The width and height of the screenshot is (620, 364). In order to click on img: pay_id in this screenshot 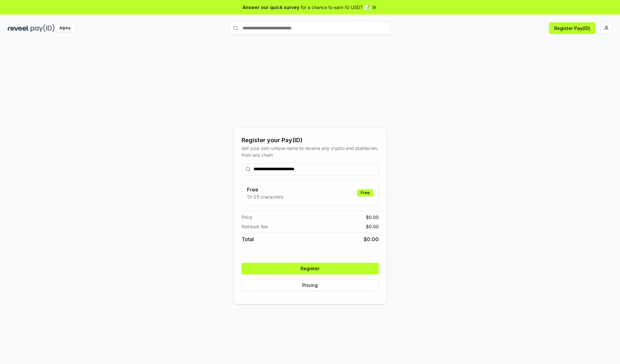, I will do `click(43, 28)`.